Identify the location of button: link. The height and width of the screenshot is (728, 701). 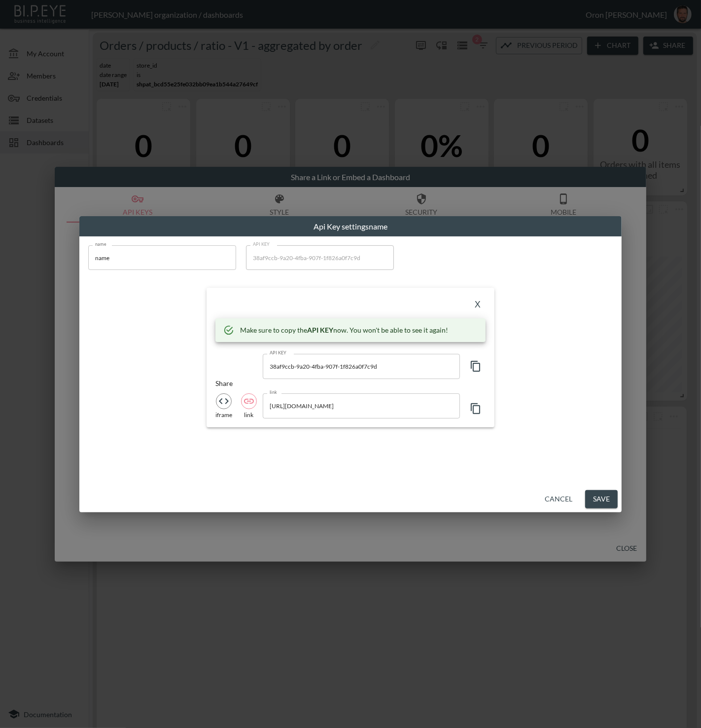
(249, 401).